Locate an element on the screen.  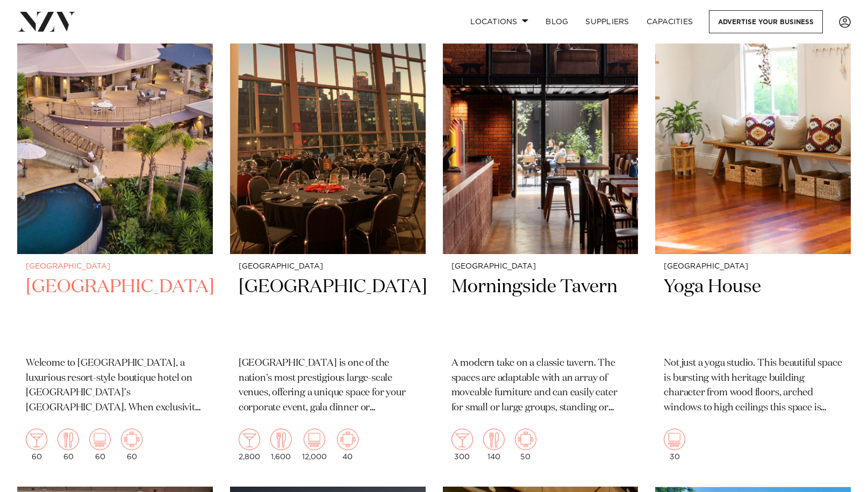
a: Locations is located at coordinates (499, 21).